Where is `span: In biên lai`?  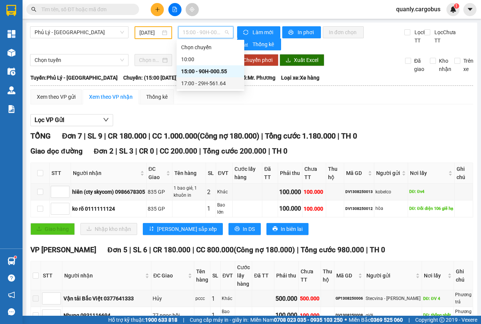
span: In biên lai is located at coordinates (292, 229).